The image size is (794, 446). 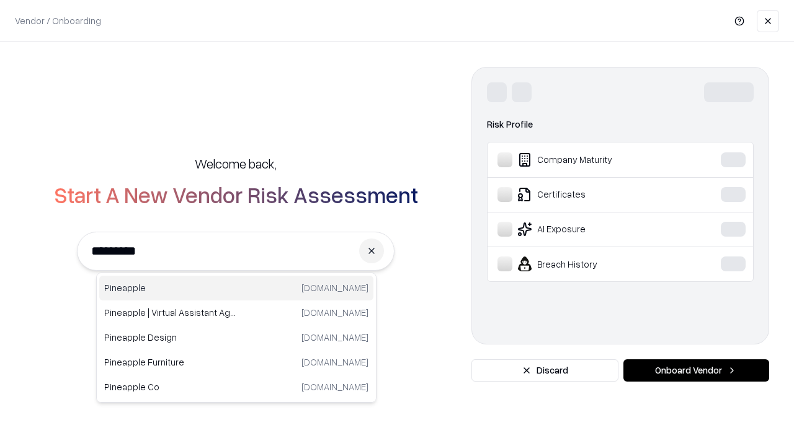 What do you see at coordinates (170, 337) in the screenshot?
I see `p: Pineapple Design` at bounding box center [170, 337].